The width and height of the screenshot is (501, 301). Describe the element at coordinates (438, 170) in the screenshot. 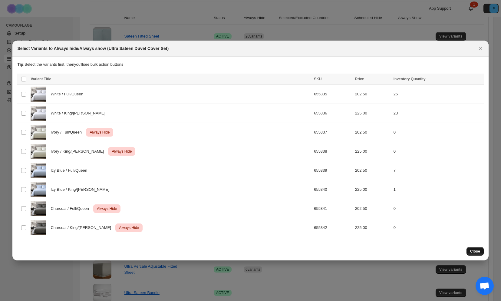

I see `td: 7` at that location.